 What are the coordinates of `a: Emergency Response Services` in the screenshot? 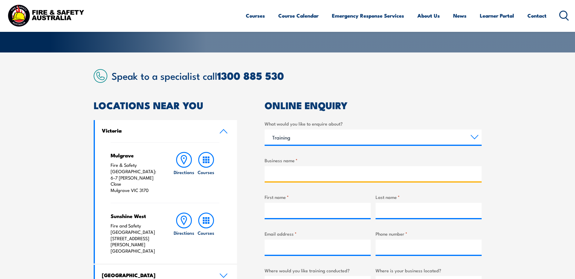 It's located at (368, 15).